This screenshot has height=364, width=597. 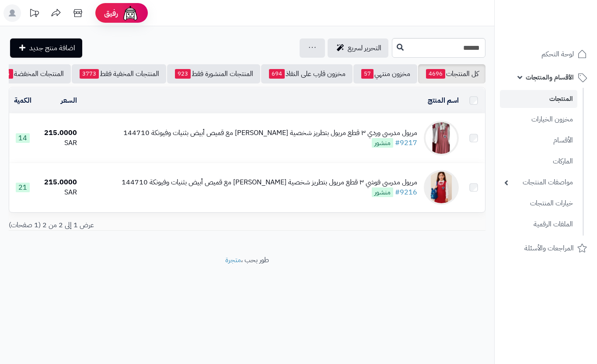 What do you see at coordinates (539, 161) in the screenshot?
I see `a: الماركات` at bounding box center [539, 161].